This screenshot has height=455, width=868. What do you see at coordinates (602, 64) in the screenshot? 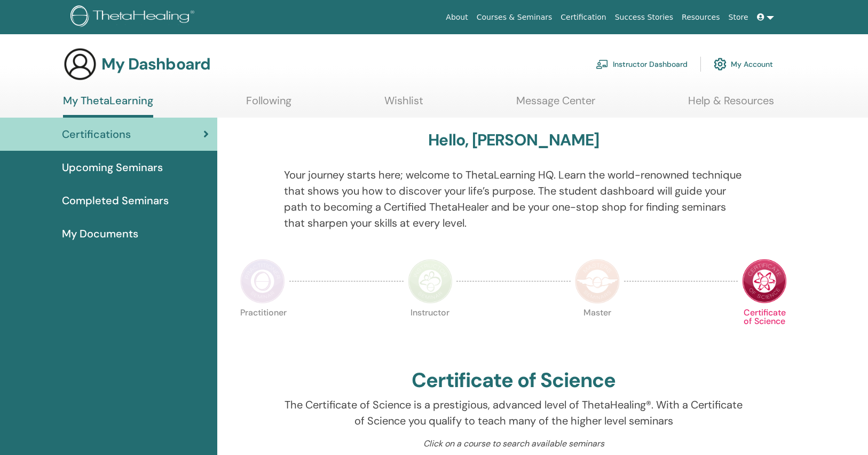
I see `img: chalkboard-teacher.svg` at bounding box center [602, 64].